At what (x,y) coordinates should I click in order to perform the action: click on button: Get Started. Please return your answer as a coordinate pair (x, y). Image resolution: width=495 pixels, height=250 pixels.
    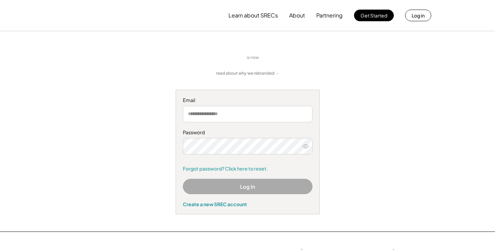
    Looking at the image, I should click on (374, 15).